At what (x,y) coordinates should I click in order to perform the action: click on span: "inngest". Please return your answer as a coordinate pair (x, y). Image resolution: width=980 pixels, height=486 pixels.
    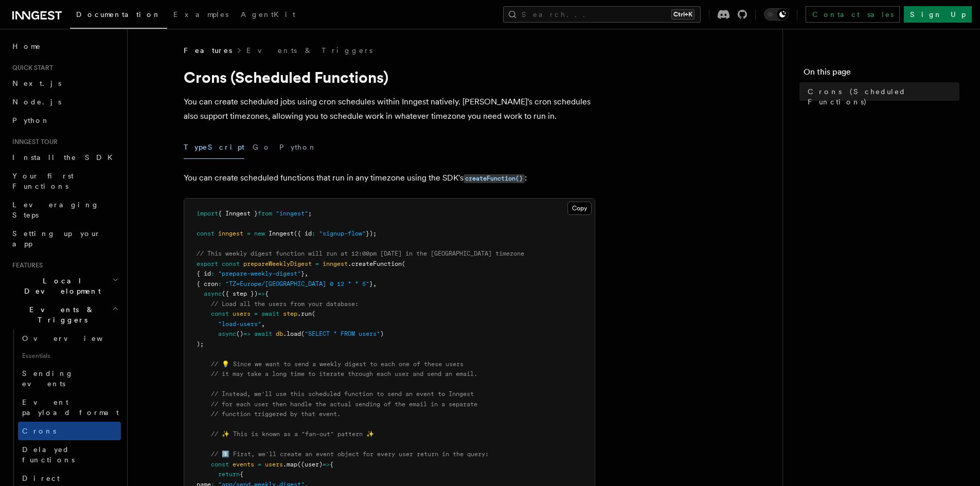
    Looking at the image, I should click on (292, 214).